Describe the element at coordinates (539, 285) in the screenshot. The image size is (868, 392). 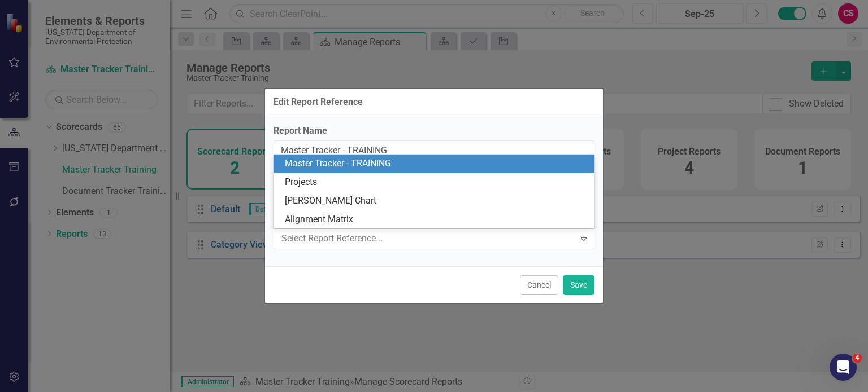
I see `button: Cancel` at that location.